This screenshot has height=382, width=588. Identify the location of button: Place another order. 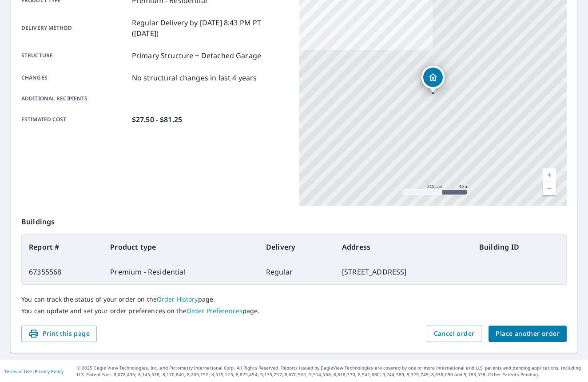
(528, 334).